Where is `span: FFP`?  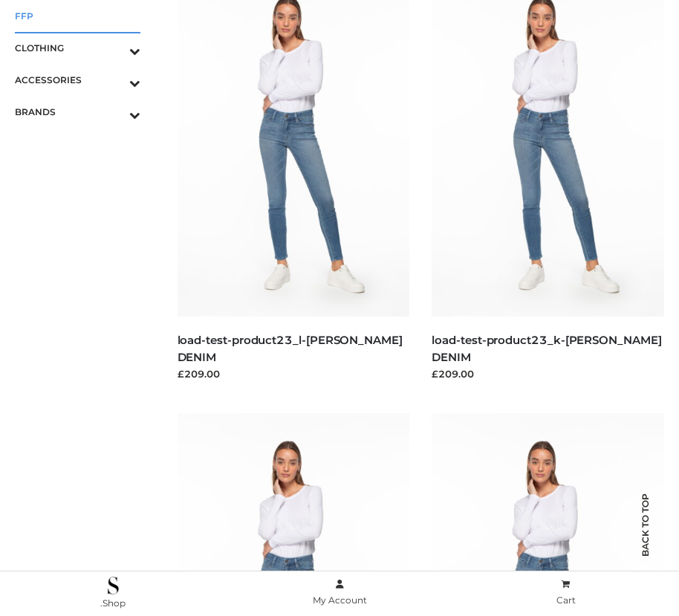 span: FFP is located at coordinates (77, 16).